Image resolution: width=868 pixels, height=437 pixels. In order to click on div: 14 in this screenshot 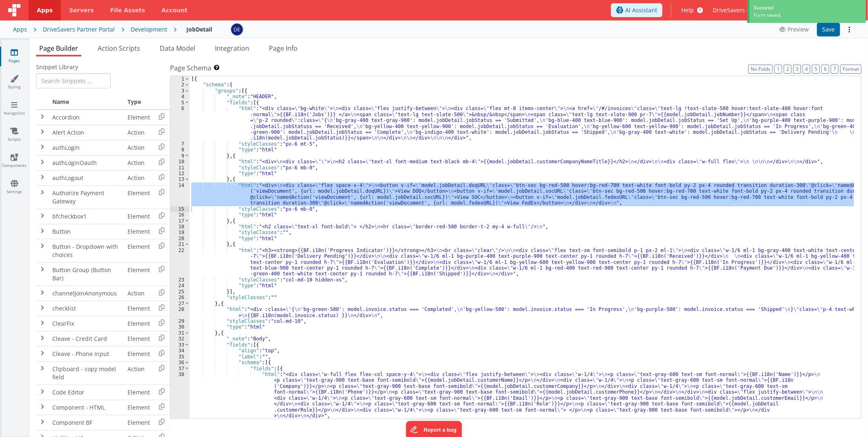, I will do `click(180, 194)`.